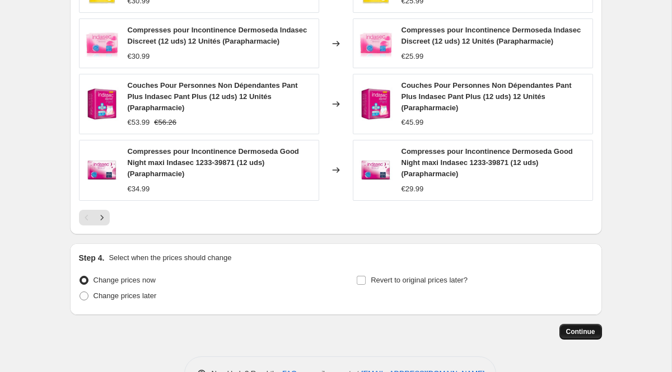 This screenshot has width=672, height=372. What do you see at coordinates (124, 280) in the screenshot?
I see `span: Change prices now` at bounding box center [124, 280].